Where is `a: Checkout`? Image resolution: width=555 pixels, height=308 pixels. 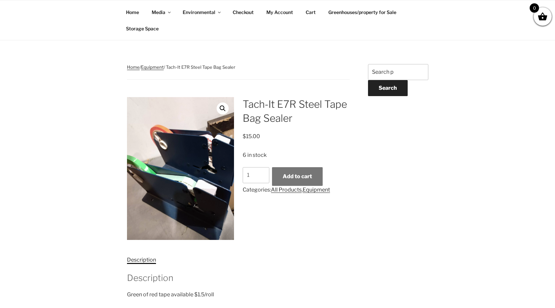 a: Checkout is located at coordinates (243, 12).